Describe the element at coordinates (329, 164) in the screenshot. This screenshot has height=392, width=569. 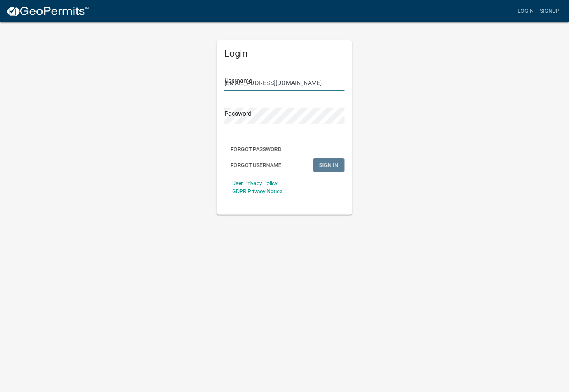
I see `span: SIGN IN` at that location.